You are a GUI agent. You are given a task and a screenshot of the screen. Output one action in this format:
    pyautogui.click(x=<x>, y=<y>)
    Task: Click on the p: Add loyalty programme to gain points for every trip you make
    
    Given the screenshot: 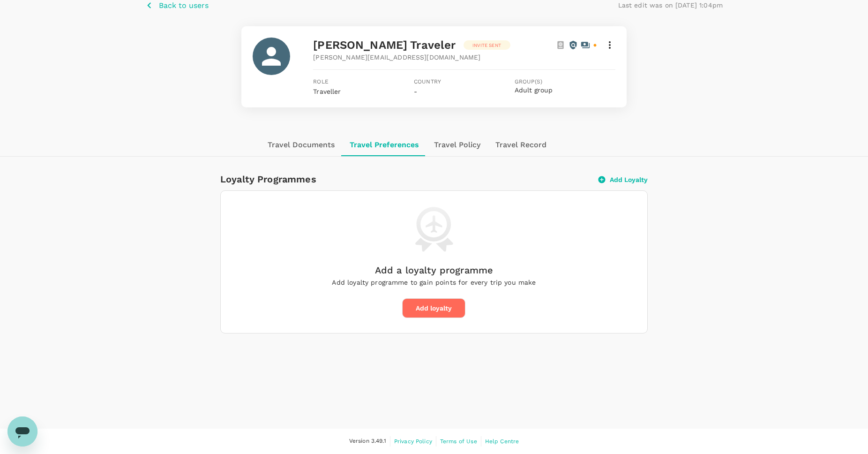 What is the action you would take?
    pyautogui.click(x=433, y=282)
    